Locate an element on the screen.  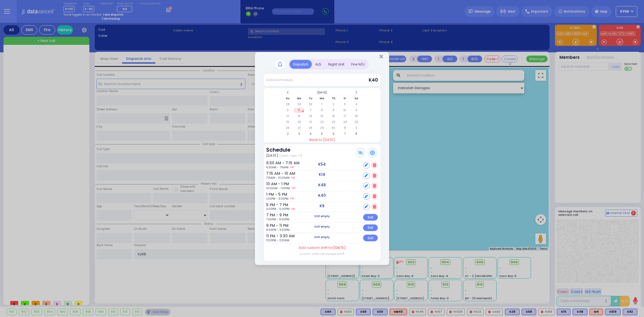
th: Select Month is located at coordinates (321, 93).